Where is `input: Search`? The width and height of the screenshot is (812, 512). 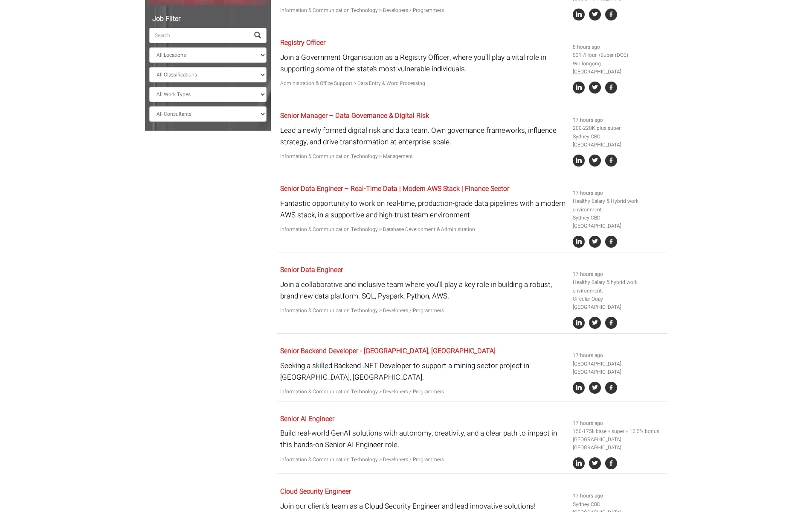 input: Search is located at coordinates (199, 35).